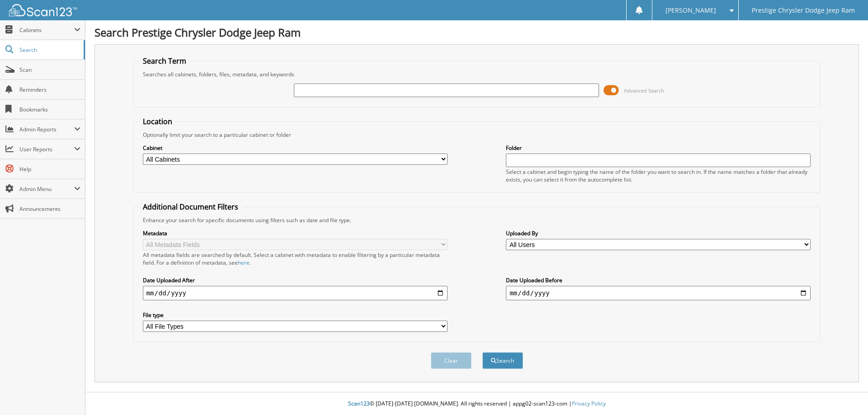  Describe the element at coordinates (658, 293) in the screenshot. I see `input: end` at that location.